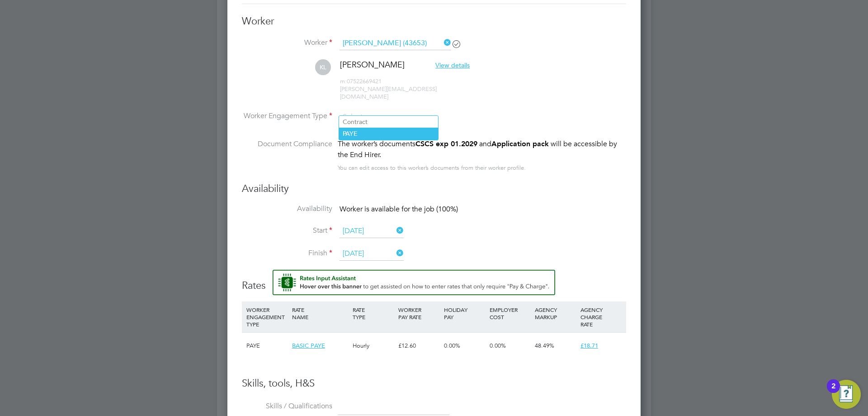 Image resolution: width=868 pixels, height=416 pixels. Describe the element at coordinates (308, 346) in the screenshot. I see `span: BASIC PAYE` at that location.